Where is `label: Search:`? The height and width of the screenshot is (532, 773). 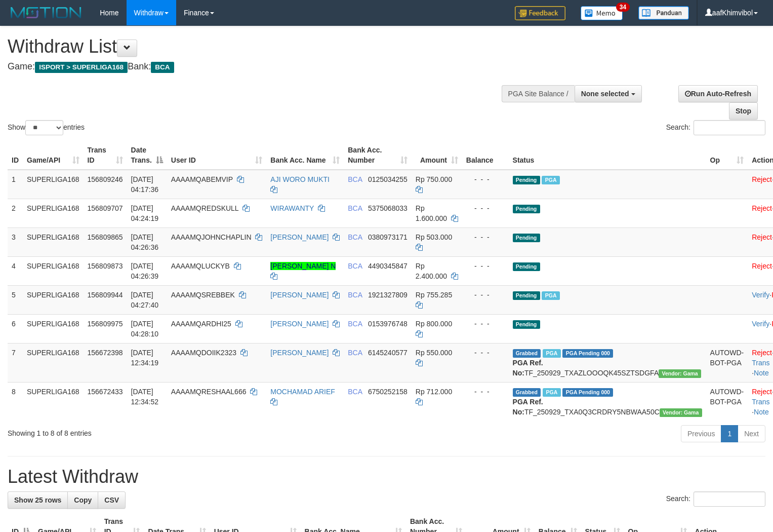 label: Search: is located at coordinates (716, 499).